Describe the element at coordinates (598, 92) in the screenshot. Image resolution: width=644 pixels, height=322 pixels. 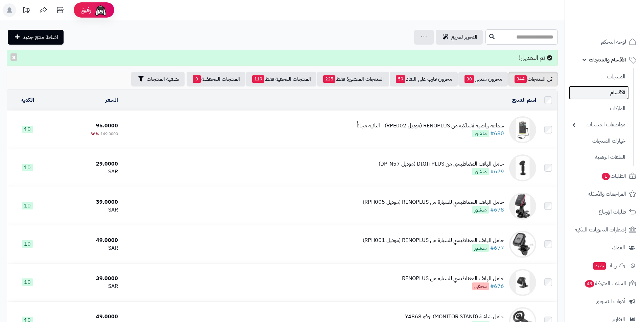
I see `a: الأقسام` at that location.